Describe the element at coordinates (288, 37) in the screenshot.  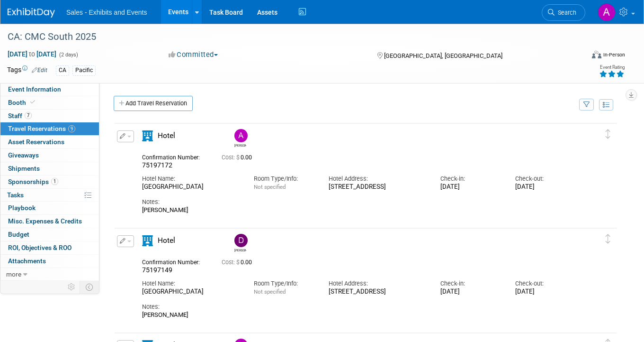
I see `div: CA: CMC South 2025` at that location.